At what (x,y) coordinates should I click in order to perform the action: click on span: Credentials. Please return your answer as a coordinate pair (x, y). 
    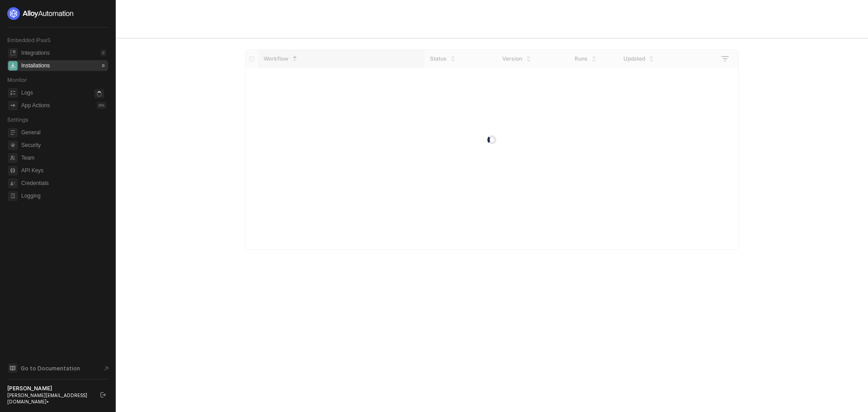
    Looking at the image, I should click on (64, 183).